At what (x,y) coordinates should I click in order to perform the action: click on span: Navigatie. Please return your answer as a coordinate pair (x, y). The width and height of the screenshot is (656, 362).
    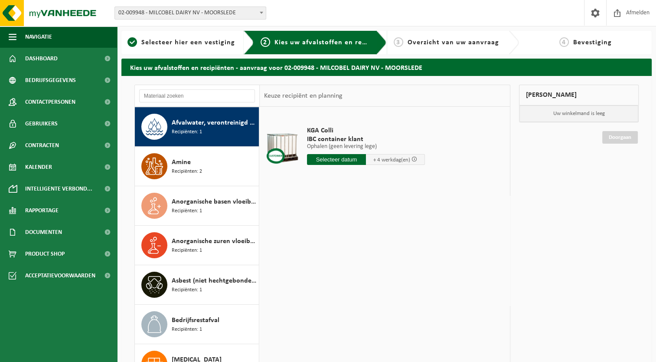
    Looking at the image, I should click on (39, 37).